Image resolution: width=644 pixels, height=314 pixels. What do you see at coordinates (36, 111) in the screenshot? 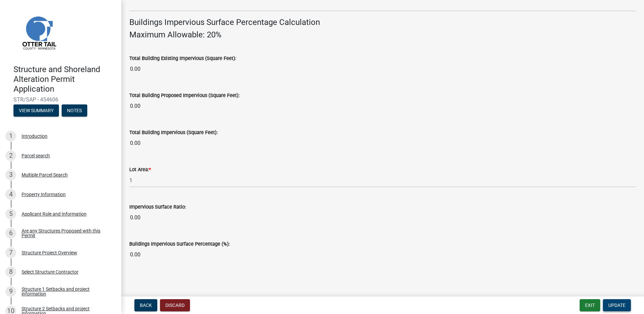
I see `button: View Summary` at bounding box center [36, 111].